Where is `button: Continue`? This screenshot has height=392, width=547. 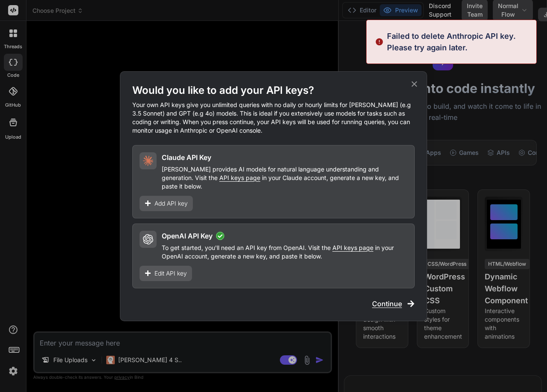 button: Continue is located at coordinates (393, 304).